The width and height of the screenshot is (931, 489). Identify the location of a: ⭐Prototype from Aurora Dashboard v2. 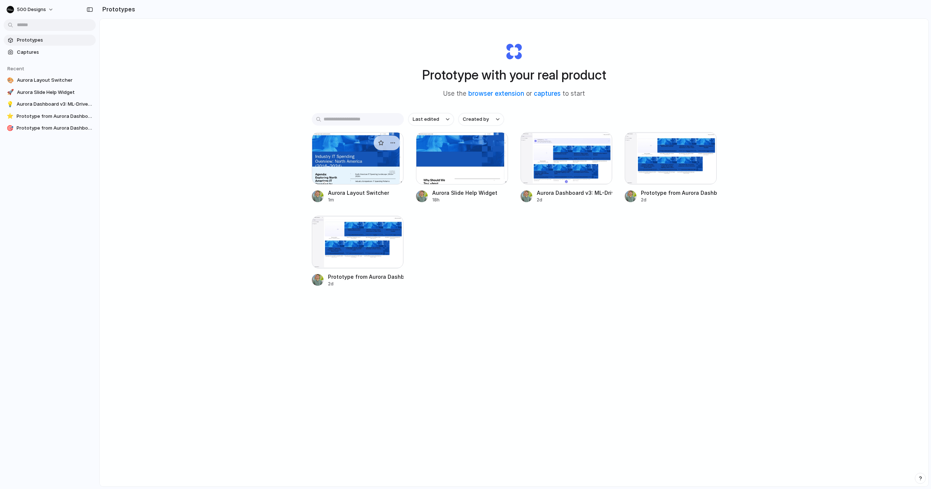
(50, 116).